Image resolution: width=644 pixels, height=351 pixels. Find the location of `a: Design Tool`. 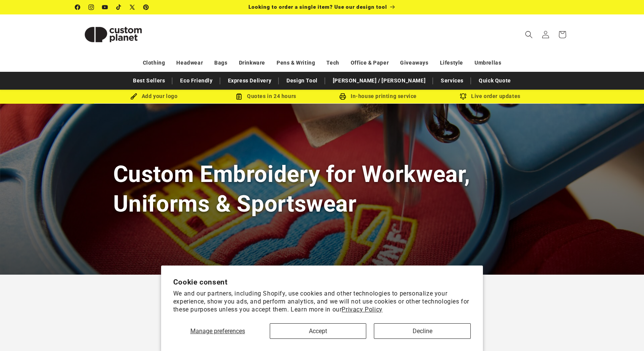

a: Design Tool is located at coordinates (302, 81).